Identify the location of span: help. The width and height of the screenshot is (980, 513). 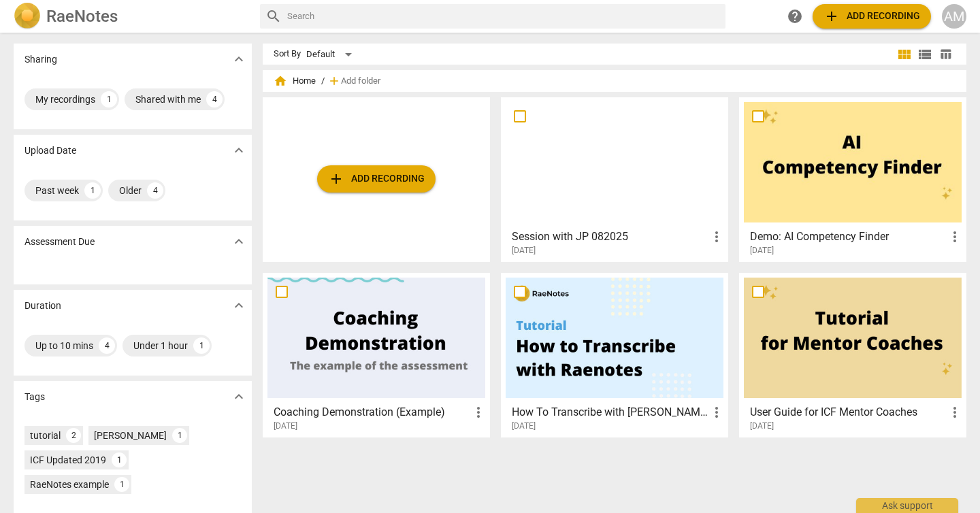
(795, 17).